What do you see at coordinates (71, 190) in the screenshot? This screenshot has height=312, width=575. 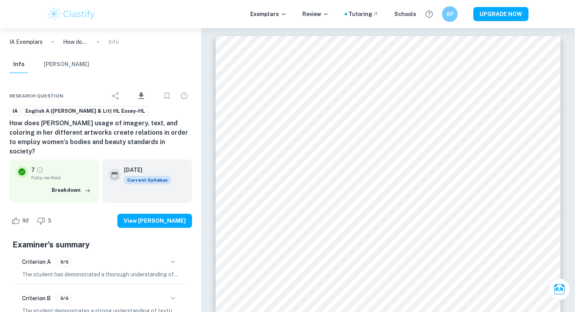 I see `button: Breakdown` at bounding box center [71, 190].